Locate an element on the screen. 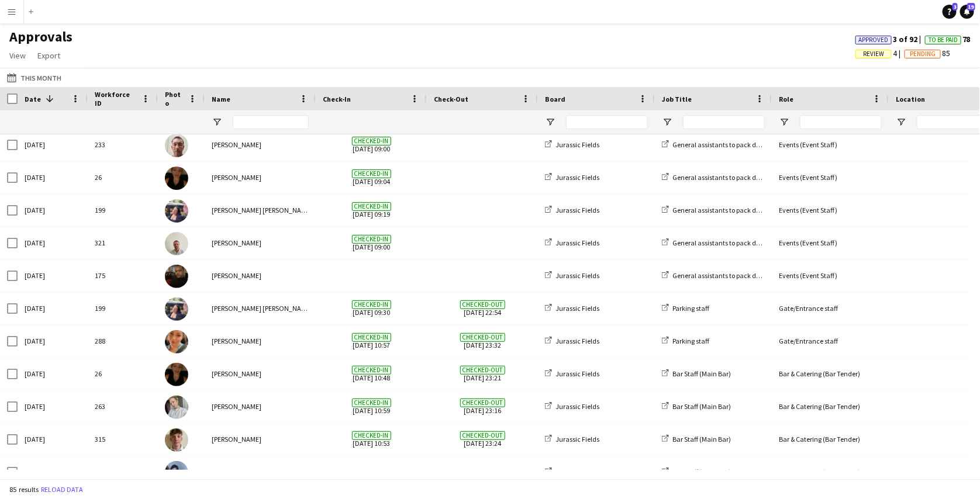 The image size is (980, 499). a: Export is located at coordinates (49, 55).